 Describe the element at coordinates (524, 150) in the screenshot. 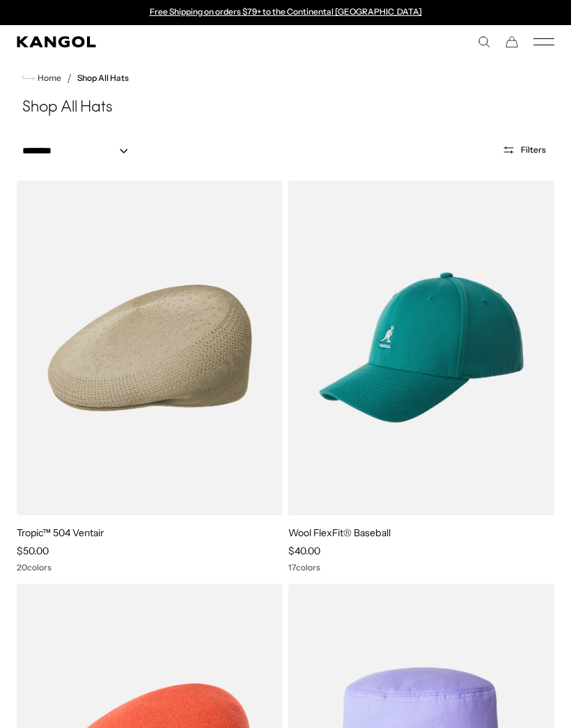

I see `button: Open filters` at that location.